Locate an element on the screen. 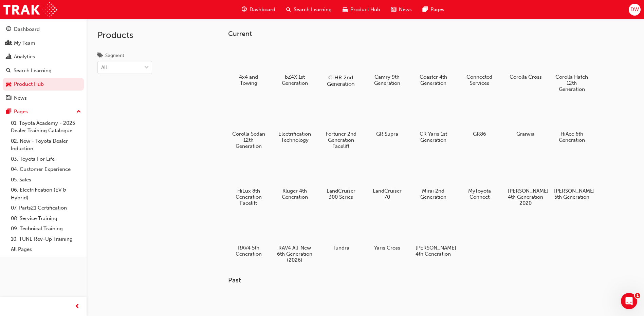  div: Search Learning is located at coordinates (33, 71).